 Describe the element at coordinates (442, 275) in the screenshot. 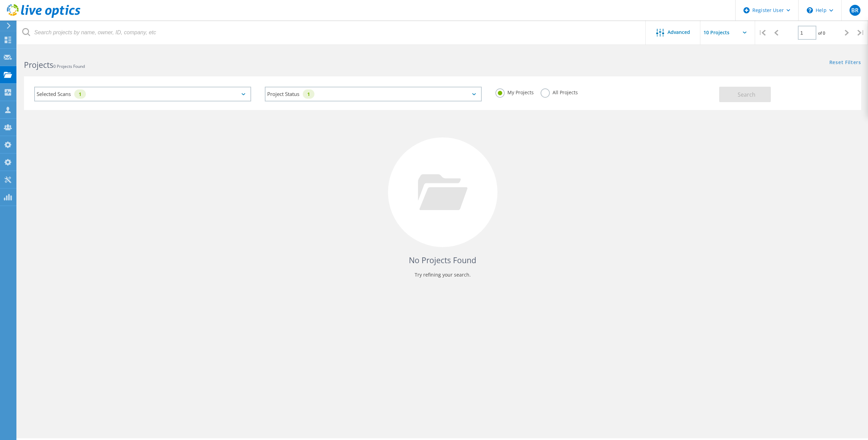

I see `p: Try refining your search.` at that location.